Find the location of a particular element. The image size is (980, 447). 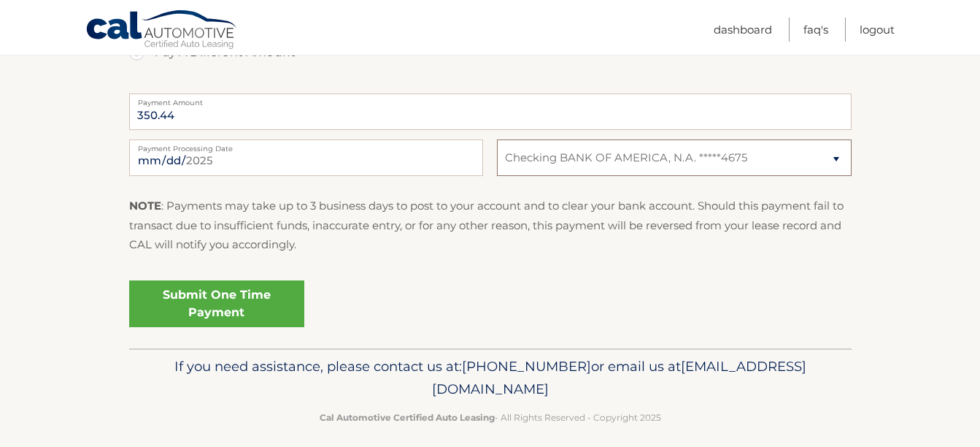

strong: NOTE is located at coordinates (145, 205).